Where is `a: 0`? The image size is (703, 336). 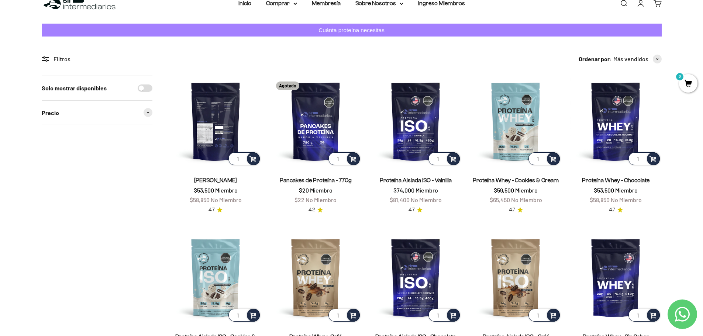 a: 0 is located at coordinates (688, 84).